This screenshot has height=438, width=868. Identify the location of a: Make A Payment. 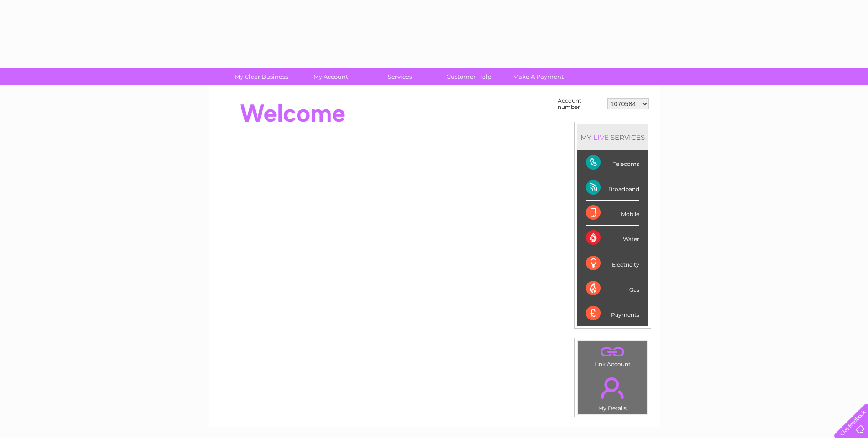
(538, 77).